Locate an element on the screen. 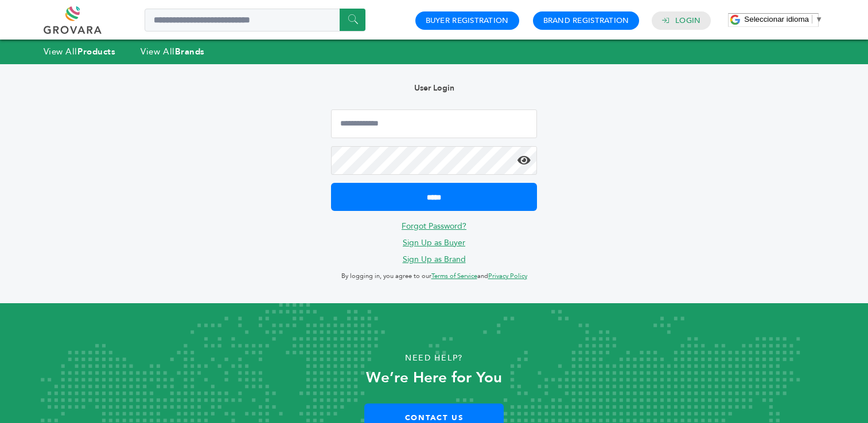 The image size is (868, 423). a: Brand Registration is located at coordinates (586, 20).